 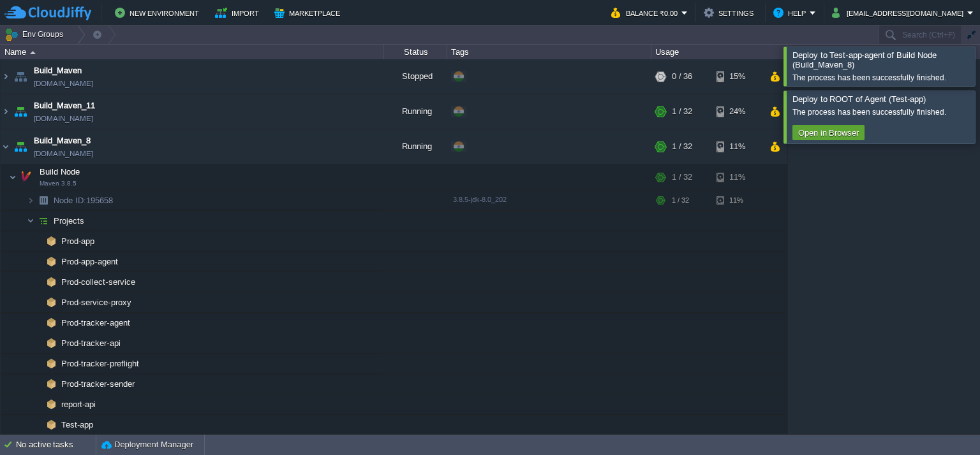 What do you see at coordinates (96, 322) in the screenshot?
I see `span: Prod-tracker-agent` at bounding box center [96, 322].